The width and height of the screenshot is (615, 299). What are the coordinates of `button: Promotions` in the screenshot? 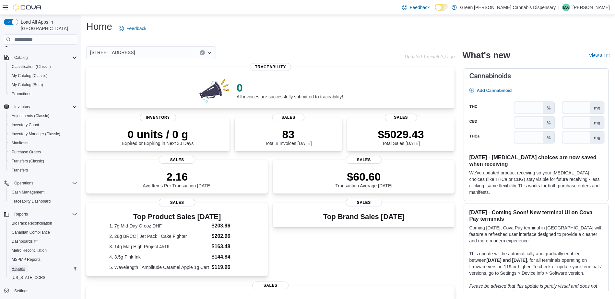 It's located at (43, 94).